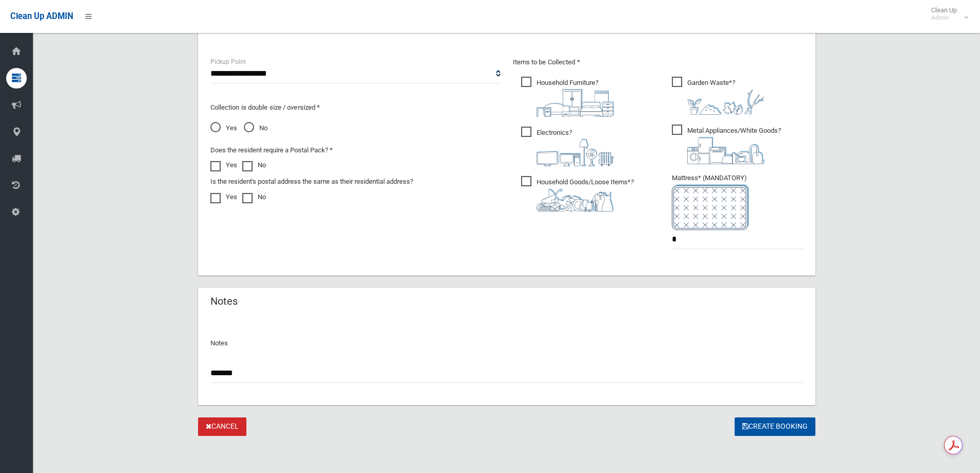 The width and height of the screenshot is (980, 473). What do you see at coordinates (775, 426) in the screenshot?
I see `button: Create Booking` at bounding box center [775, 426].